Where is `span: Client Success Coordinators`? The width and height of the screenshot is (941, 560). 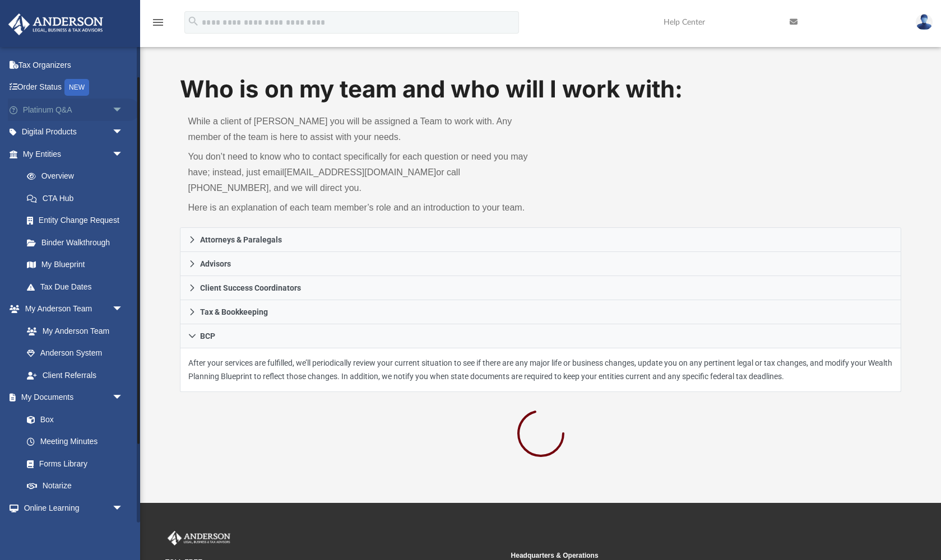 span: Client Success Coordinators is located at coordinates (250, 288).